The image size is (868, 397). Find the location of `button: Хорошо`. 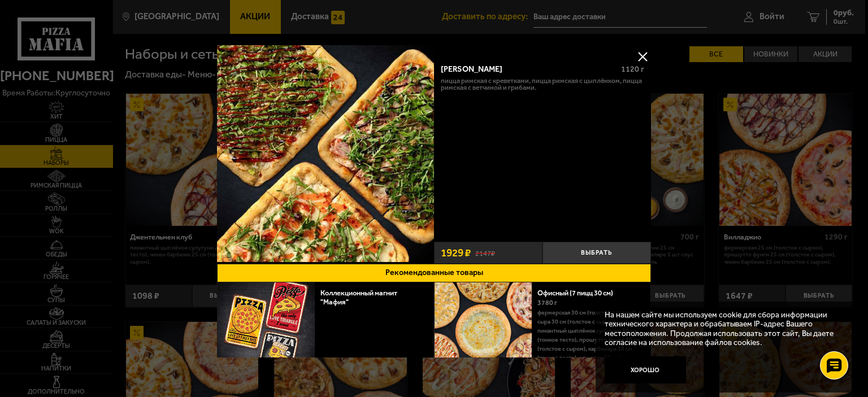

button: Хорошо is located at coordinates (645, 370).